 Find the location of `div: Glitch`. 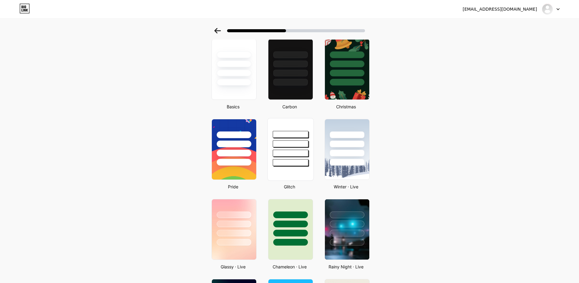

div: Glitch is located at coordinates (289, 186).